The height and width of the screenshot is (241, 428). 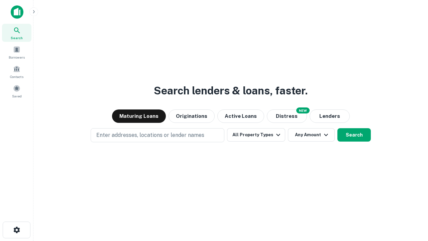 I want to click on div: Search, so click(x=17, y=33).